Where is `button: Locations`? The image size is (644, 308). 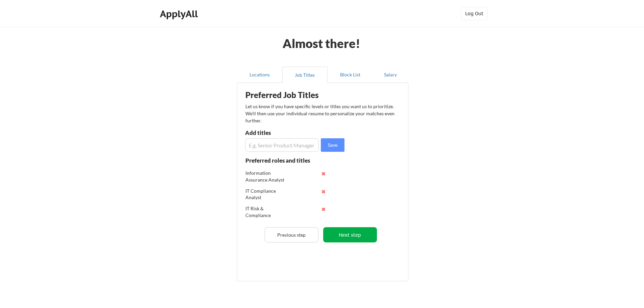 button: Locations is located at coordinates (260, 75).